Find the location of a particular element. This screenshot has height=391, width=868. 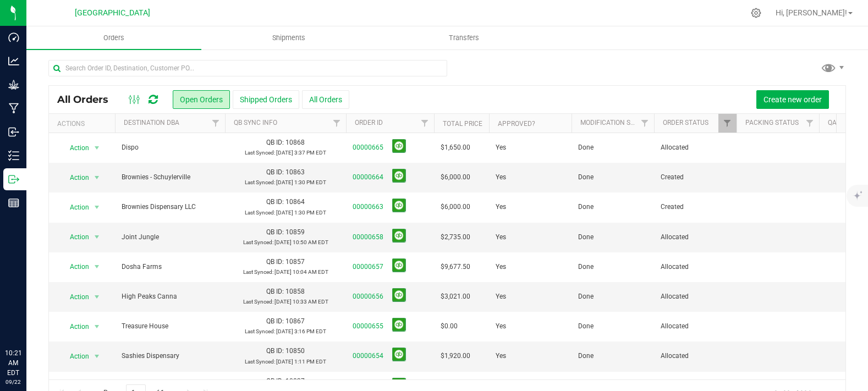

inline-svg: Outbound is located at coordinates (13, 179).